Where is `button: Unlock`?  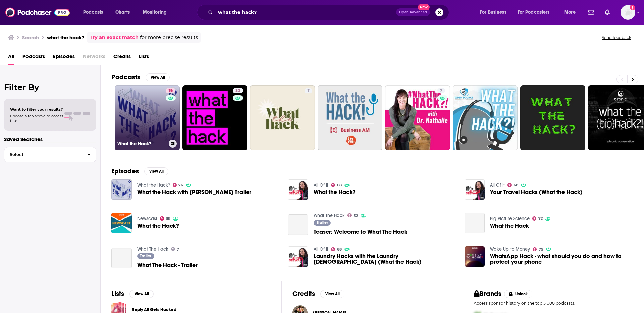 button: Unlock is located at coordinates (518, 294).